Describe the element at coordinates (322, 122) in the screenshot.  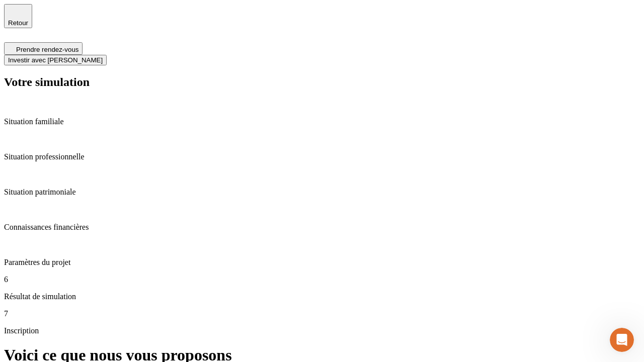
I see `p: Situation familiale` at that location.